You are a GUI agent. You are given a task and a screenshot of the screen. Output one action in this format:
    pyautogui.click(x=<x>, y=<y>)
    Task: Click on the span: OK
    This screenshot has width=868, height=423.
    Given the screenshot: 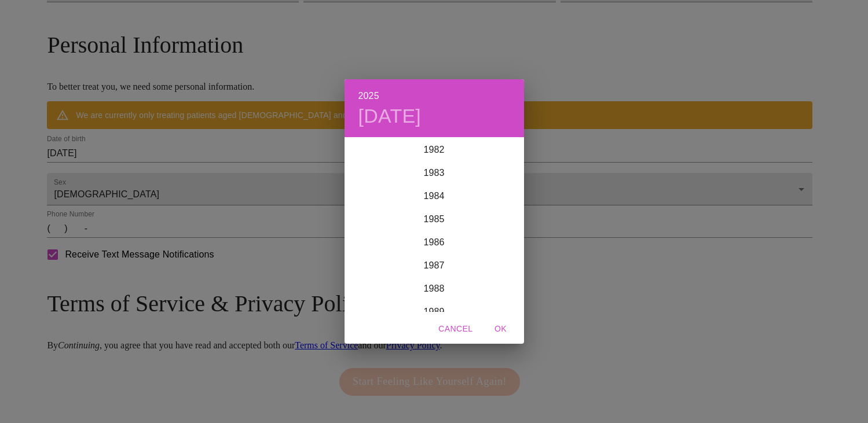 What is the action you would take?
    pyautogui.click(x=501, y=328)
    